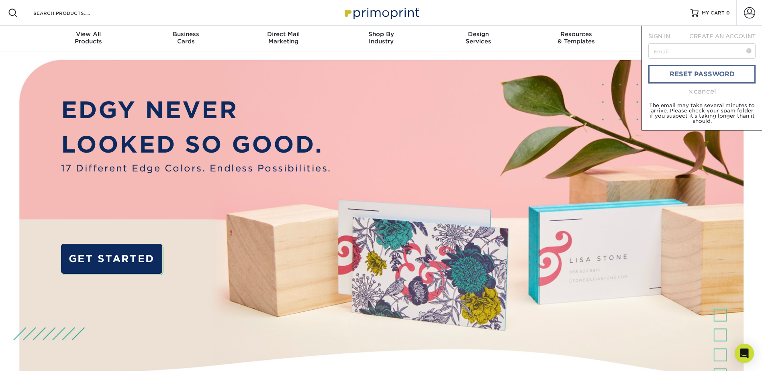 This screenshot has height=371, width=762. I want to click on a: Direct MailMarketing, so click(283, 39).